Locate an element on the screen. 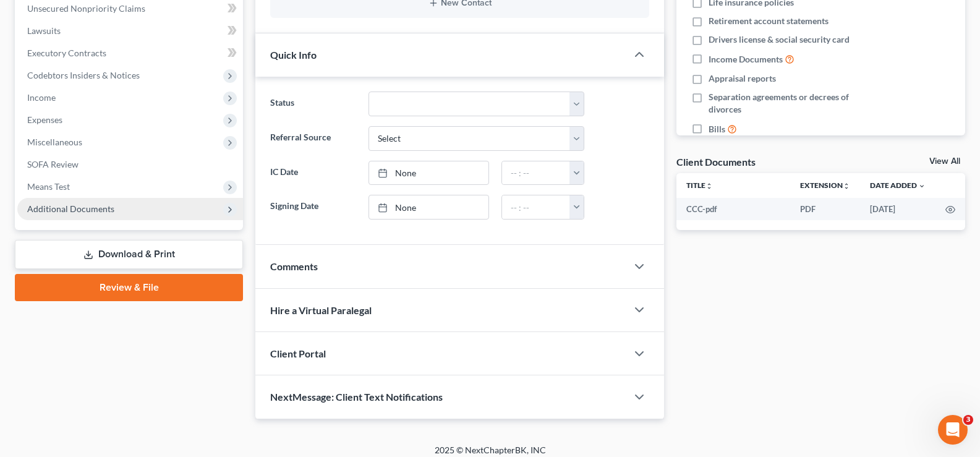  span: SOFA Review is located at coordinates (52, 164).